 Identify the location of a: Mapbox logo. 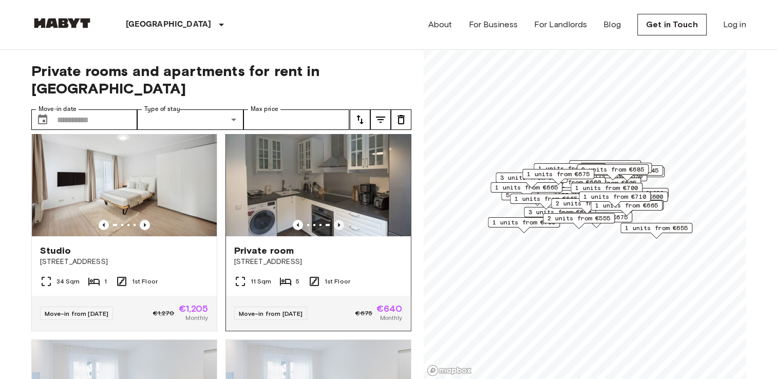
(450, 370).